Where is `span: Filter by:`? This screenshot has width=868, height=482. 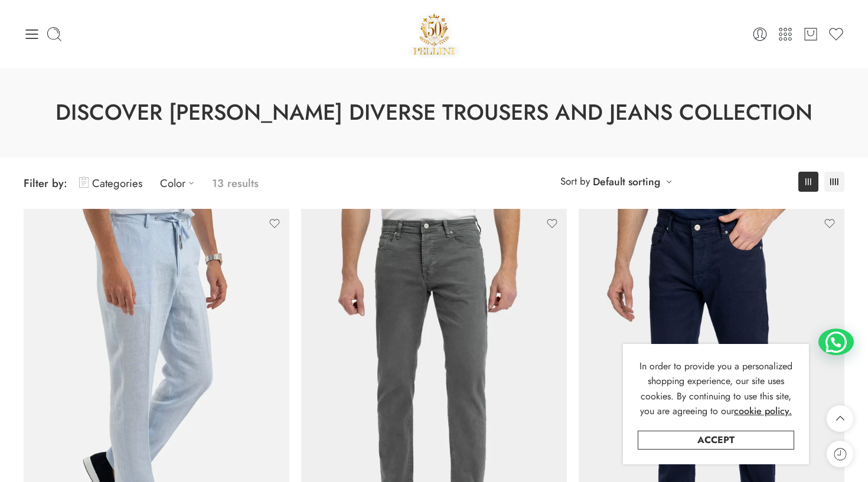 span: Filter by: is located at coordinates (46, 183).